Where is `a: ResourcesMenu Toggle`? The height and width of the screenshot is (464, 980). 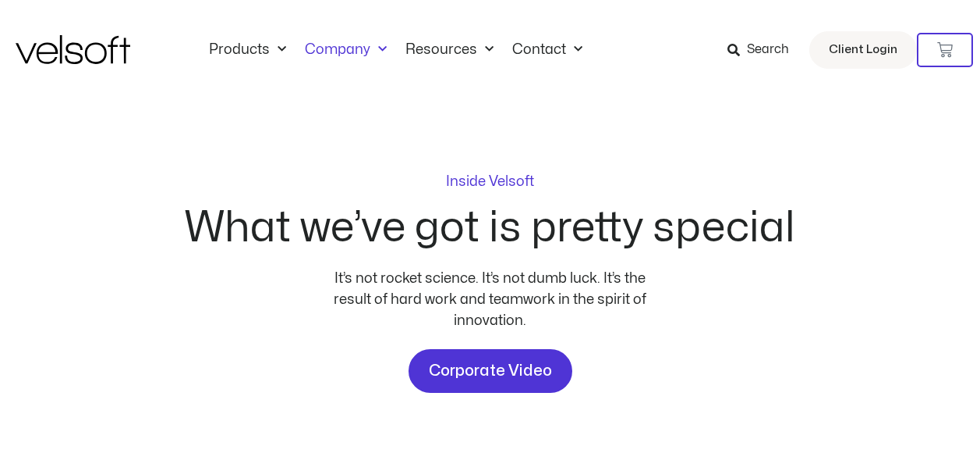
a: ResourcesMenu Toggle is located at coordinates (449, 50).